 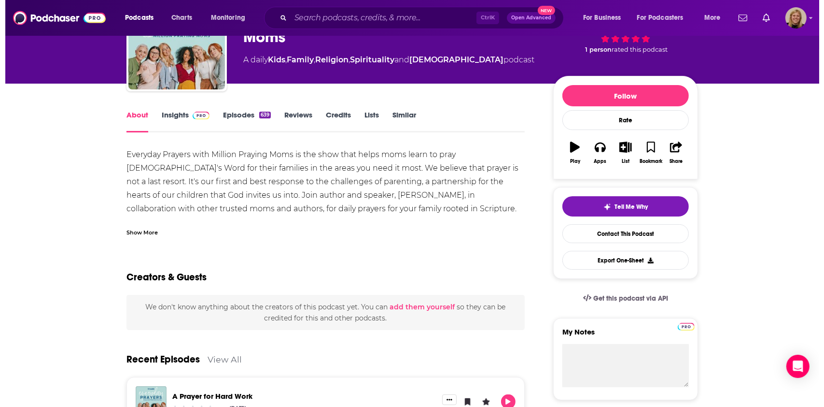 What do you see at coordinates (791, 18) in the screenshot?
I see `button: Show profile menu` at bounding box center [791, 18].